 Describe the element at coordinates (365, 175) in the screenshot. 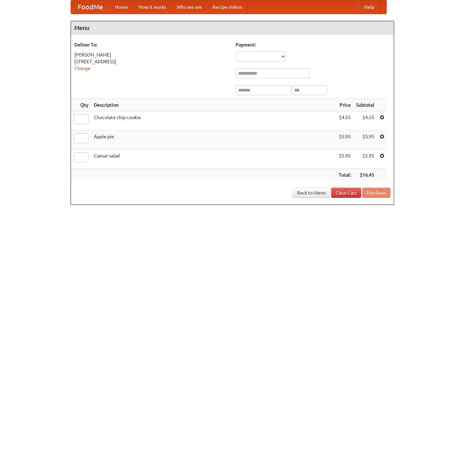

I see `th: $16.45` at that location.